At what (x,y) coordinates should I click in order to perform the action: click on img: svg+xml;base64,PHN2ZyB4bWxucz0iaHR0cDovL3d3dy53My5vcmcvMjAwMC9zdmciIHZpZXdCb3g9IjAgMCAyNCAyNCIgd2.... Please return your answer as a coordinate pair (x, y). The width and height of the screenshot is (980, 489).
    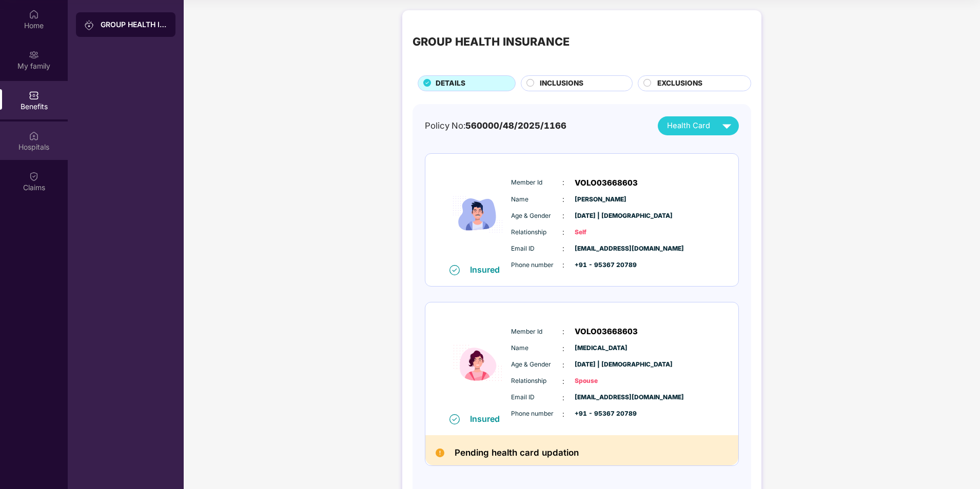
    Looking at the image, I should click on (727, 126).